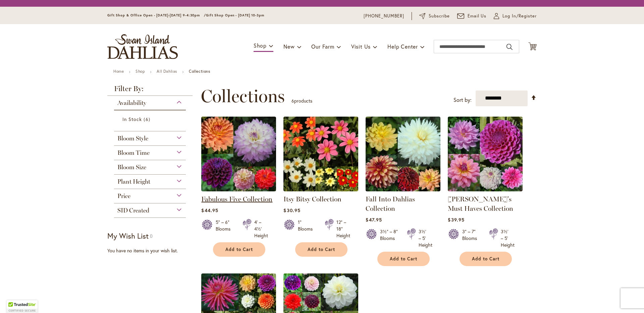 The width and height of the screenshot is (644, 313). What do you see at coordinates (472, 16) in the screenshot?
I see `a: Email Us` at bounding box center [472, 16].